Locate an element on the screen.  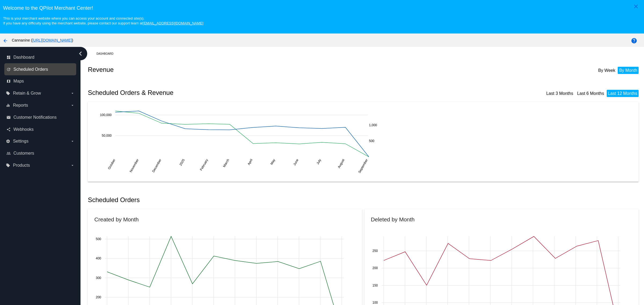
i: update is located at coordinates (8, 70).